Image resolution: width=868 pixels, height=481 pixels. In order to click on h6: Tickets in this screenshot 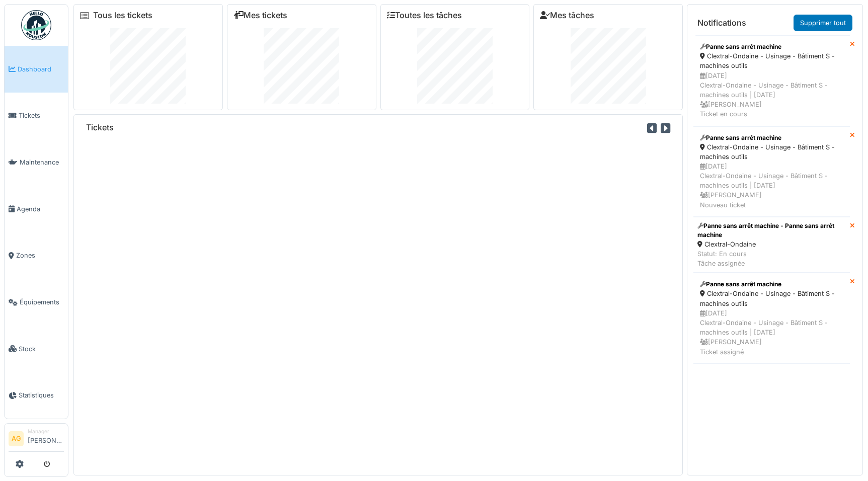, I will do `click(99, 127)`.